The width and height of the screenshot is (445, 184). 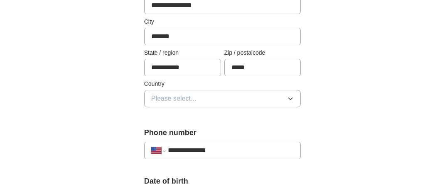 I want to click on span: Please select..., so click(x=174, y=99).